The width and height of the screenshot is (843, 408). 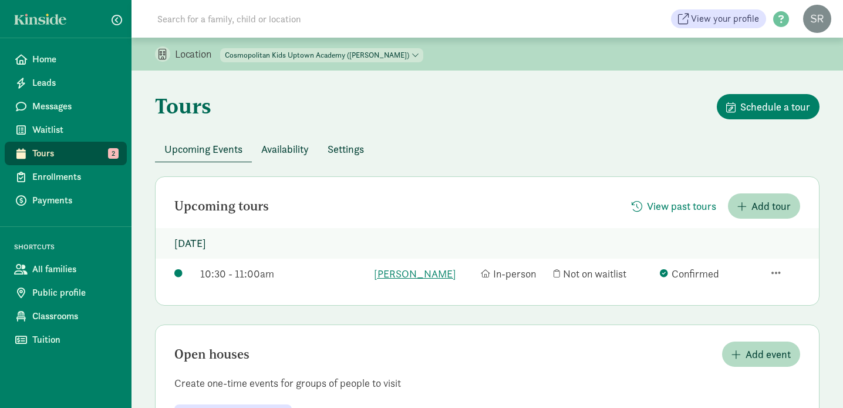 I want to click on button: Schedule a tour, so click(x=768, y=106).